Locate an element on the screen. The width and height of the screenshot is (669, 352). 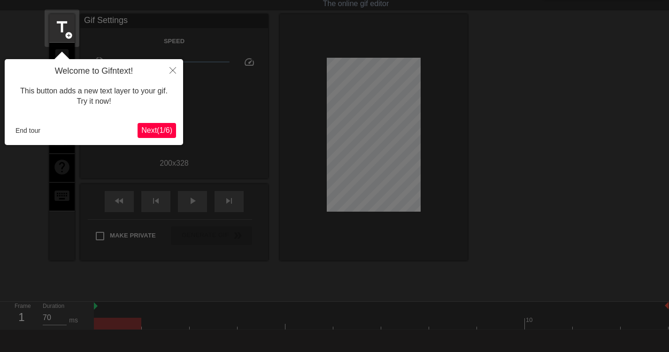
span: Next ( 1 / 6 ) is located at coordinates (157, 130).